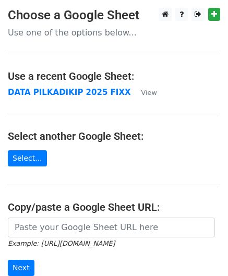  I want to click on small: View, so click(149, 93).